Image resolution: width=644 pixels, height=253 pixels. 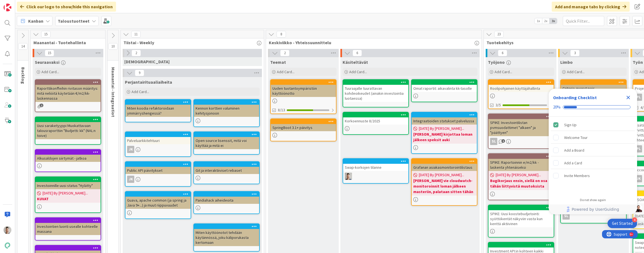 I want to click on span: Tiistai - Weekly, so click(x=190, y=42).